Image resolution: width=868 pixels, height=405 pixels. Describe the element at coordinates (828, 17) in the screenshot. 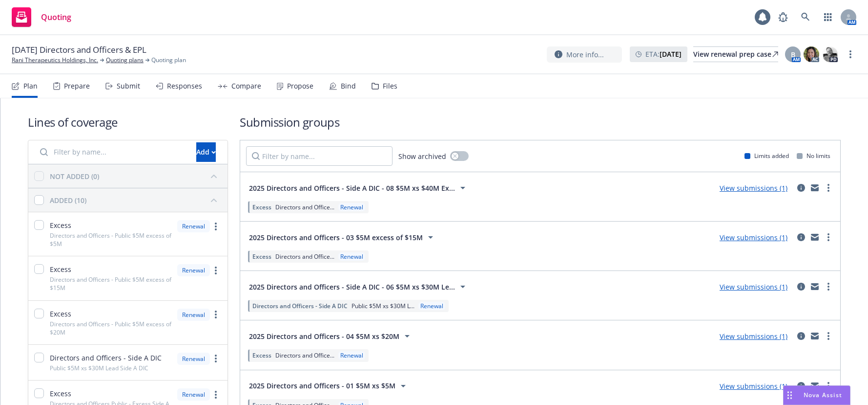

I see `a: Switch app` at that location.